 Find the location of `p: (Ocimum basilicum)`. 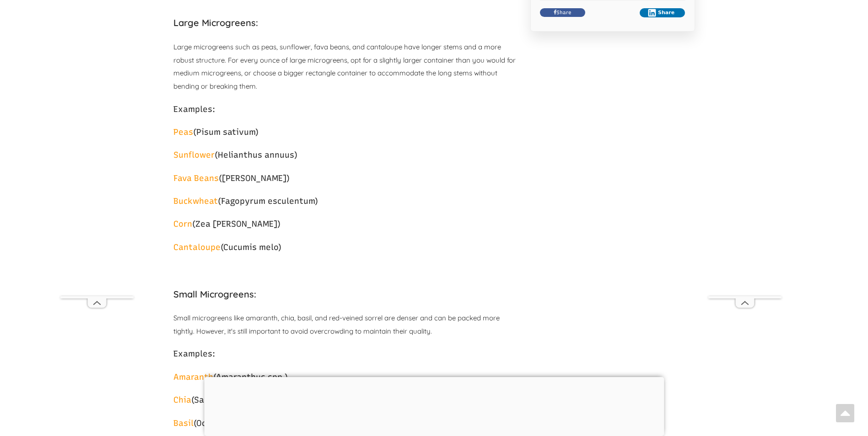

p: (Ocimum basilicum) is located at coordinates (345, 424).